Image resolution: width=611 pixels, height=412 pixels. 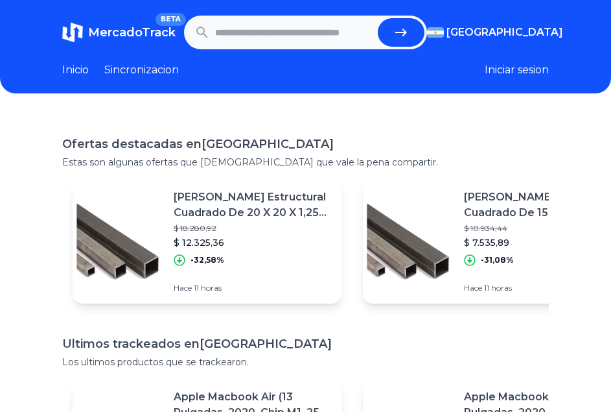 What do you see at coordinates (497, 260) in the screenshot?
I see `p: -31,08%` at bounding box center [497, 260].